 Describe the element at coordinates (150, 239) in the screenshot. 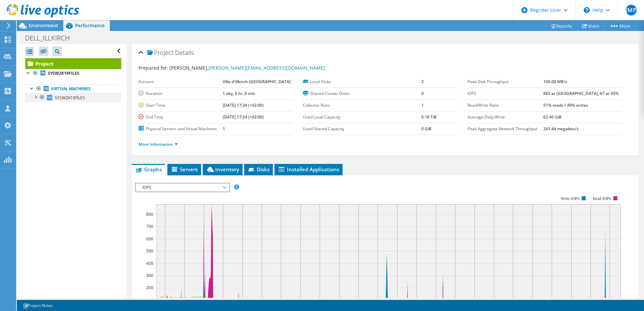

I see `text: 600` at that location.